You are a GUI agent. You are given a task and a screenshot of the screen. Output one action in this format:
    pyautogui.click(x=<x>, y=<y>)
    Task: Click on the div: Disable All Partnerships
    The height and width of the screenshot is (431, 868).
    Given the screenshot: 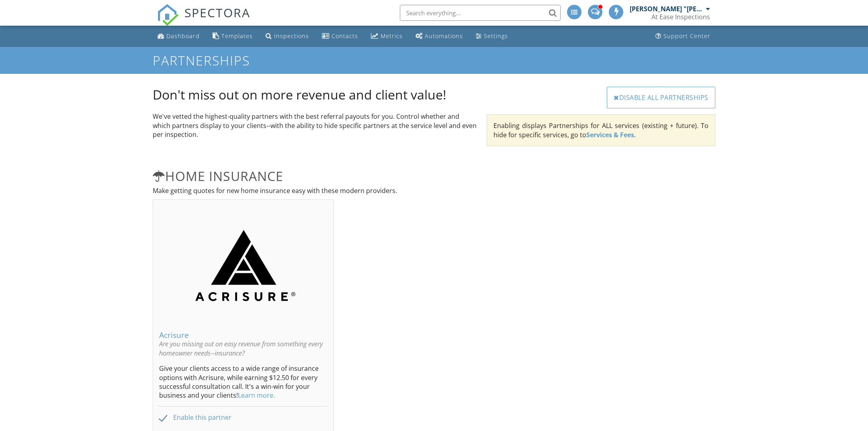 What is the action you would take?
    pyautogui.click(x=661, y=97)
    